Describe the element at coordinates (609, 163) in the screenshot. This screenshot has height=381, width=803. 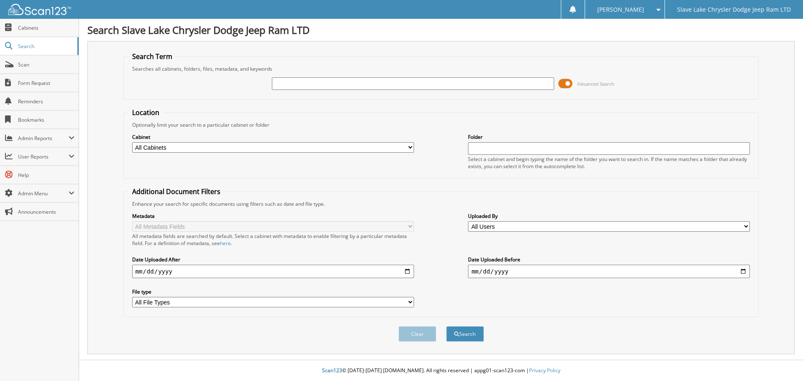
I see `div: Select a cabinet and begin typing the name of the folder you want to search in. If the name match...` at that location.